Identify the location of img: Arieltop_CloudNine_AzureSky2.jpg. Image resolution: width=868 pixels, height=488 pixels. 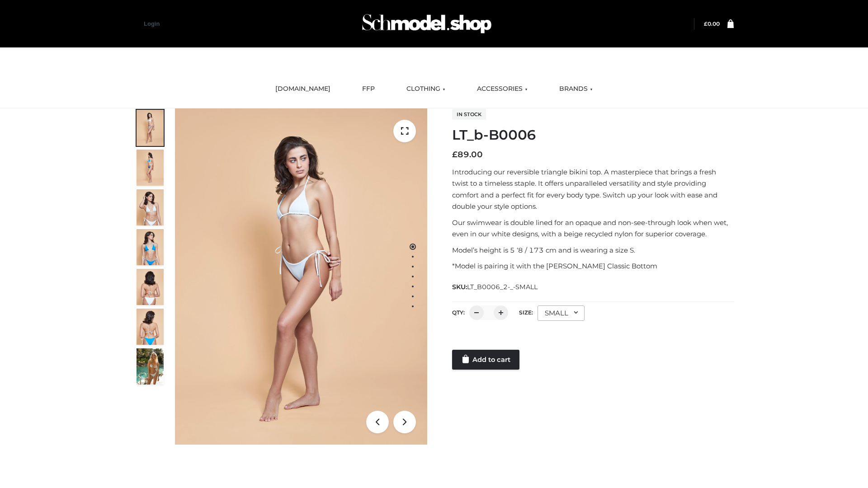
(150, 366).